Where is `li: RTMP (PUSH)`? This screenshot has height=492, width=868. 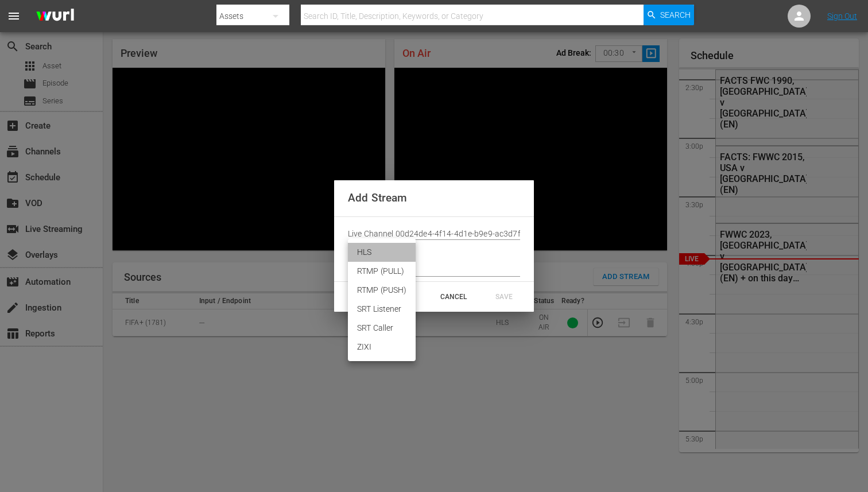
li: RTMP (PUSH) is located at coordinates (382, 290).